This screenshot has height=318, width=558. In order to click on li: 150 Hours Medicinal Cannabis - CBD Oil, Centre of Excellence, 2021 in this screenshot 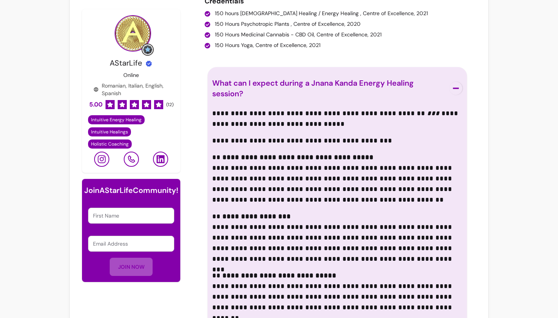, I will do `click(334, 35)`.